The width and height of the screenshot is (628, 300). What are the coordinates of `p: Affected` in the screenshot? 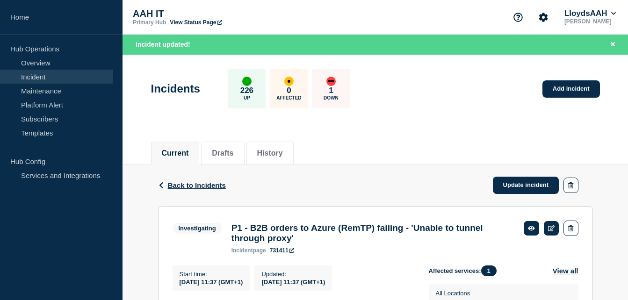 It's located at (288, 98).